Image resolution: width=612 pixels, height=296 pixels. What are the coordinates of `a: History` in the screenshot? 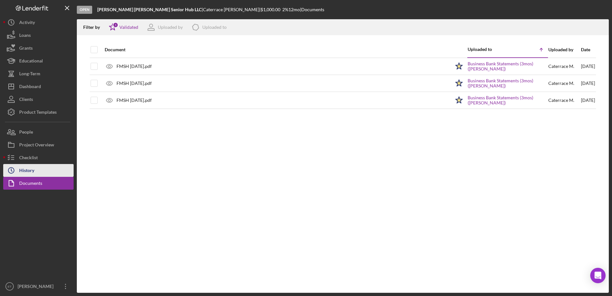 It's located at (38, 170).